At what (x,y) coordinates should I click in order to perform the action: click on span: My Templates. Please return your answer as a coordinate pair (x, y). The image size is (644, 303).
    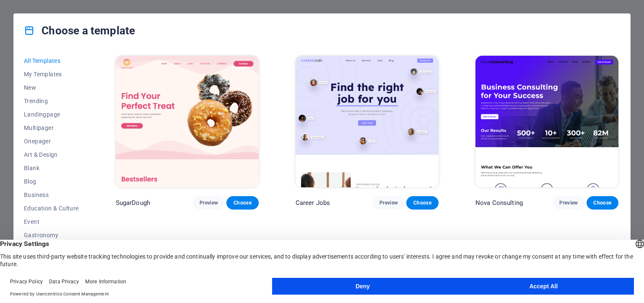
    Looking at the image, I should click on (51, 74).